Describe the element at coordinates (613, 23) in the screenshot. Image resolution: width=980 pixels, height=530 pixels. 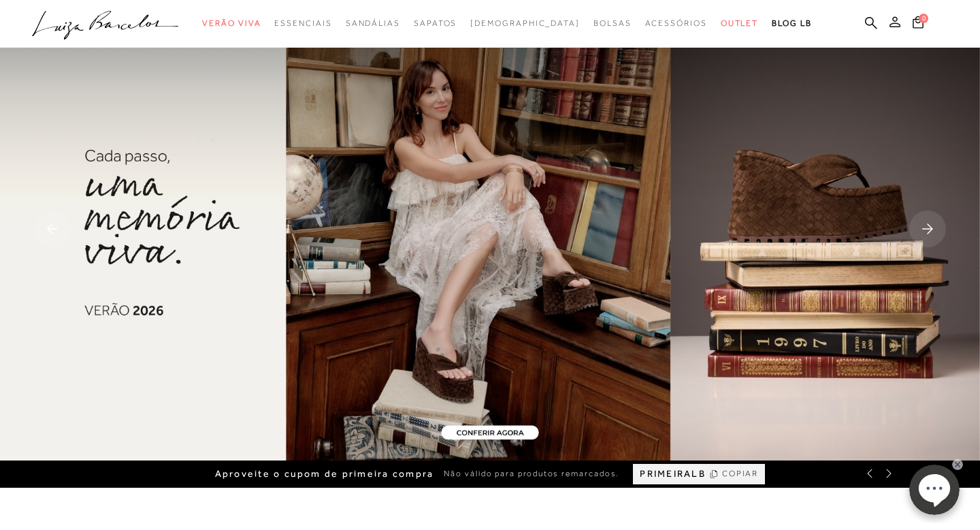
I see `span: Bolsas` at that location.